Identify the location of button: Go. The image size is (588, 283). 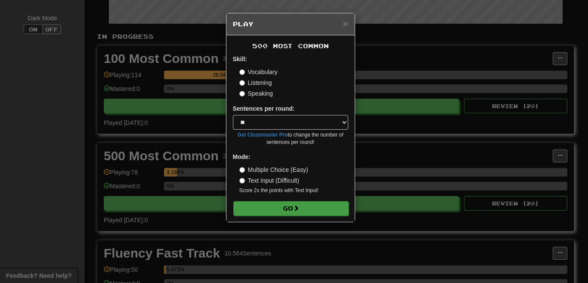
(291, 208).